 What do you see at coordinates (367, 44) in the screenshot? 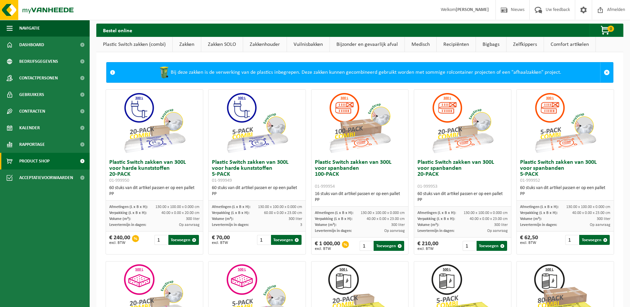
I see `a: Bijzonder en gevaarlijk afval` at bounding box center [367, 44].